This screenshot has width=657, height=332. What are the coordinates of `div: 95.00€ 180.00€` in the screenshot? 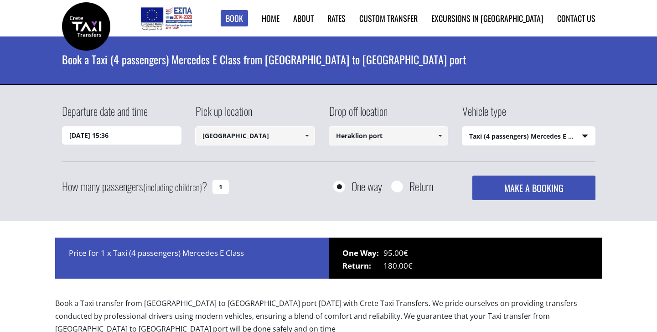 It's located at (466, 258).